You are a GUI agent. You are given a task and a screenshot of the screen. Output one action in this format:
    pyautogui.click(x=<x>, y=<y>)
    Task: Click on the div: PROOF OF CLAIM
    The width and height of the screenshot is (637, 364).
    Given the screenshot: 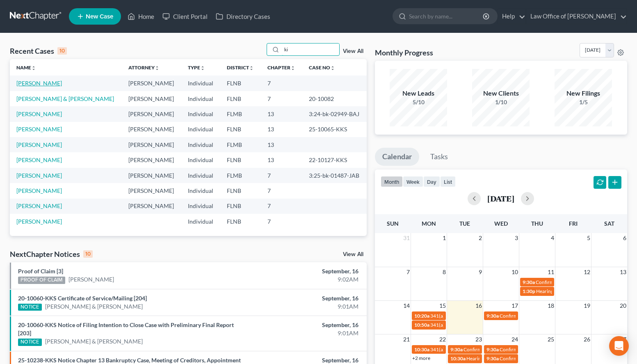 What is the action you would take?
    pyautogui.click(x=41, y=280)
    